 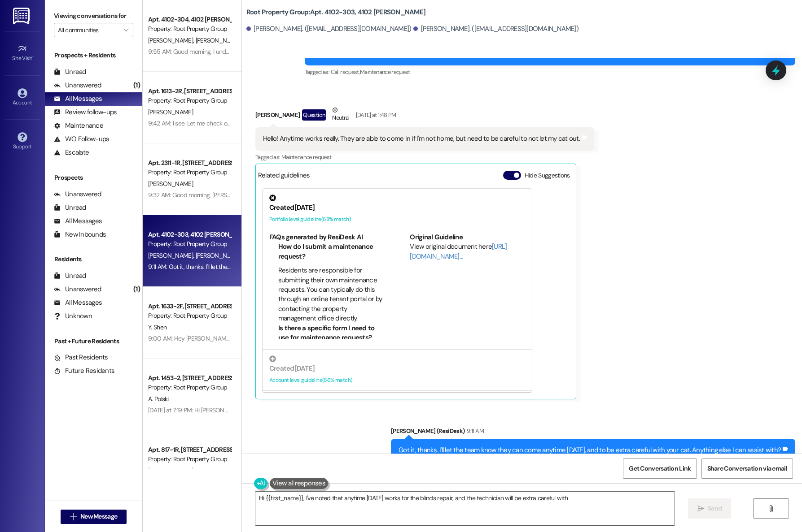 I want to click on div: 9:11 AM, so click(x=473, y=430).